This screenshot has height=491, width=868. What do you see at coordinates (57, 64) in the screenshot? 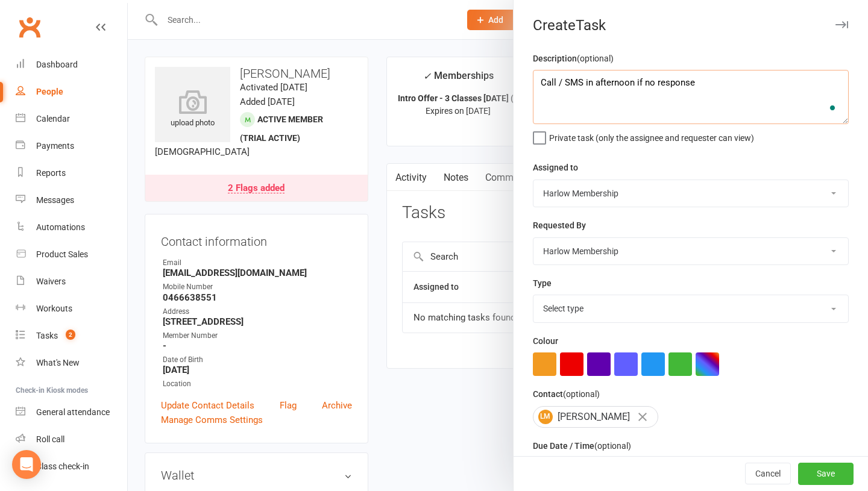
I see `div: Dashboard` at bounding box center [57, 64].